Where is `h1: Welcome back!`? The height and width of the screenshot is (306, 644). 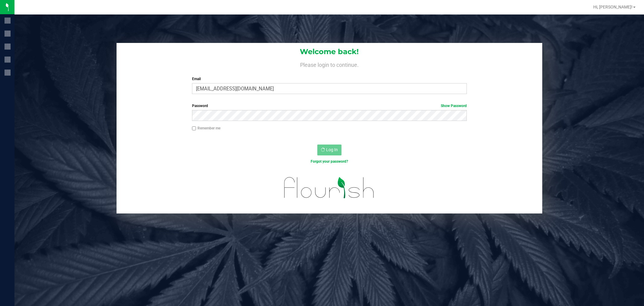 h1: Welcome back! is located at coordinates (329, 52).